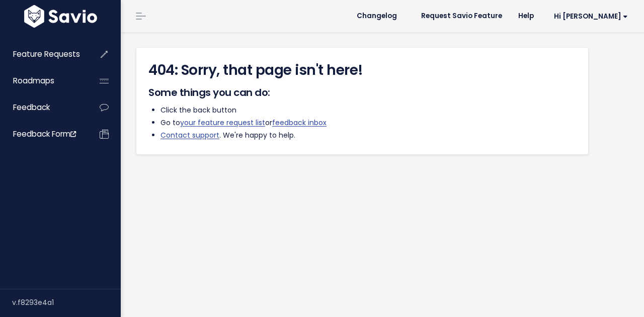 Image resolution: width=644 pixels, height=317 pixels. I want to click on a: Help, so click(526, 16).